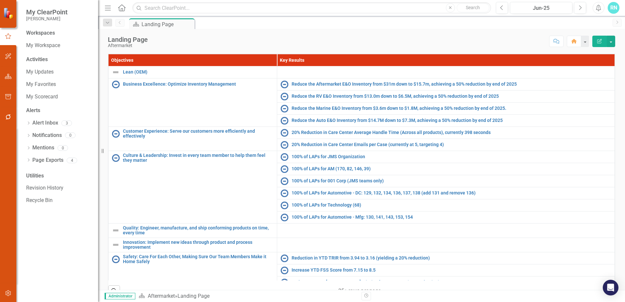 Image resolution: width=625 pixels, height=302 pixels. I want to click on div: Jun-25, so click(541, 8).